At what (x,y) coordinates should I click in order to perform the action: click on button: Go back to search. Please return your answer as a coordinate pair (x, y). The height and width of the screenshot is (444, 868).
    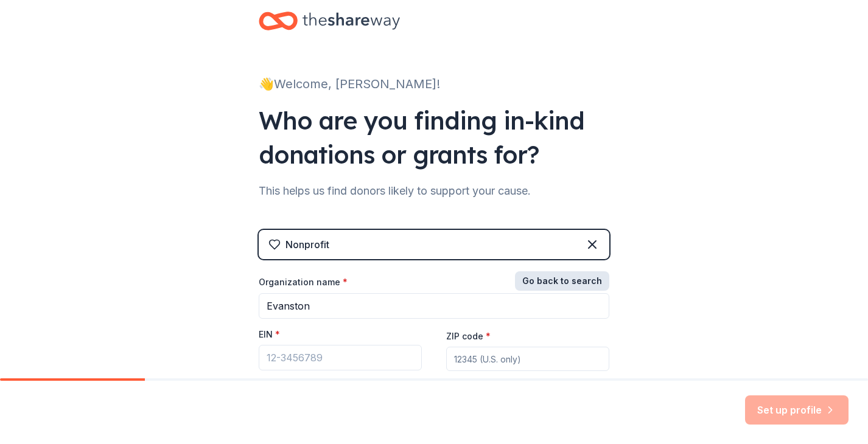
    Looking at the image, I should click on (562, 281).